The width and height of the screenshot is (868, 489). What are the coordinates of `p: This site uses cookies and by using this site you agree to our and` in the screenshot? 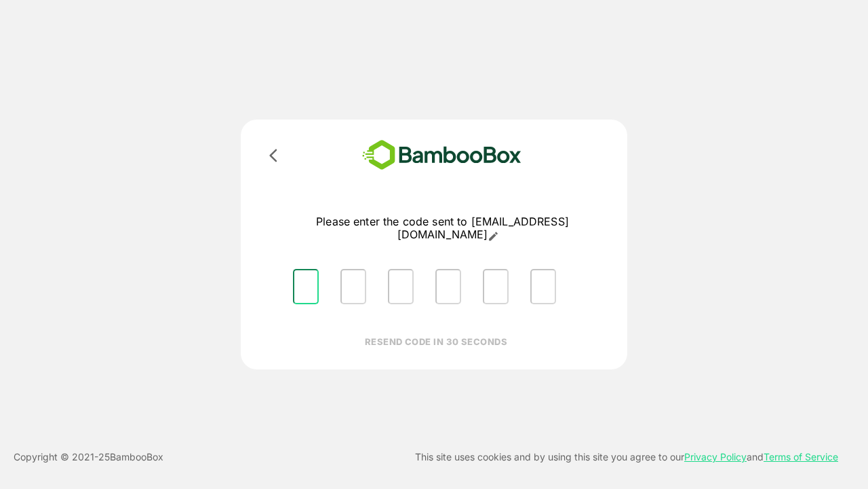 It's located at (627, 457).